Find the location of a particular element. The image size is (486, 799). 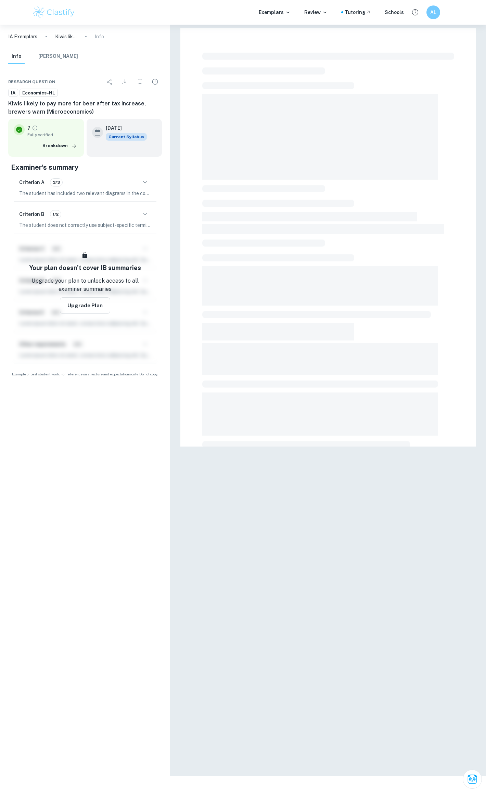

div: Bookmark is located at coordinates (140, 82).